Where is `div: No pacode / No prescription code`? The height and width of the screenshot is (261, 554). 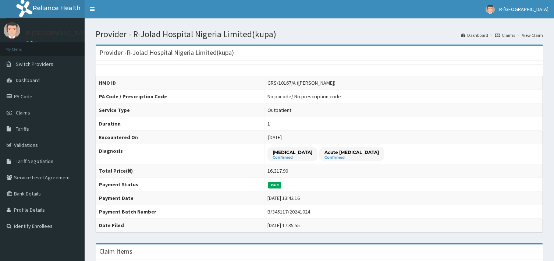
div: No pacode / No prescription code is located at coordinates (304, 96).